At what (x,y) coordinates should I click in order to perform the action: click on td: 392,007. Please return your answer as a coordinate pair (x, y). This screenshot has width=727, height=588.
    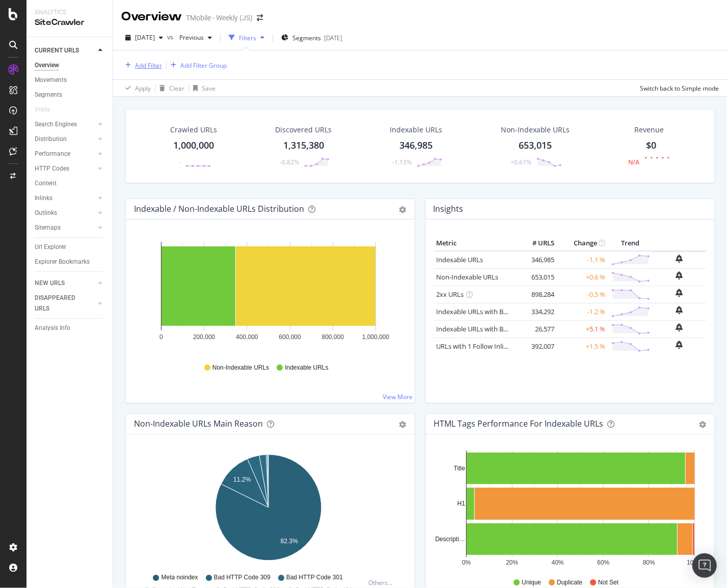
    Looking at the image, I should click on (536, 346).